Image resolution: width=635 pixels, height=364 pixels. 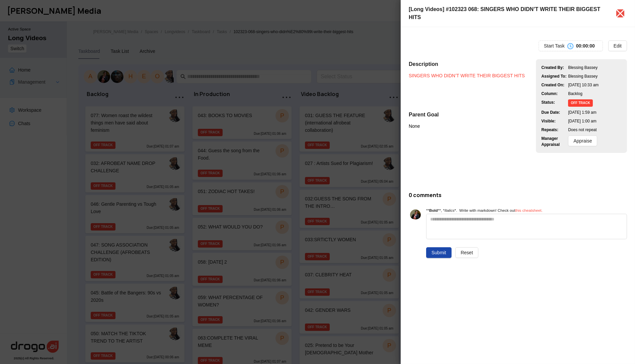 What do you see at coordinates (570, 46) in the screenshot?
I see `button: Start Taskclock-circle00:00:00` at bounding box center [570, 46].